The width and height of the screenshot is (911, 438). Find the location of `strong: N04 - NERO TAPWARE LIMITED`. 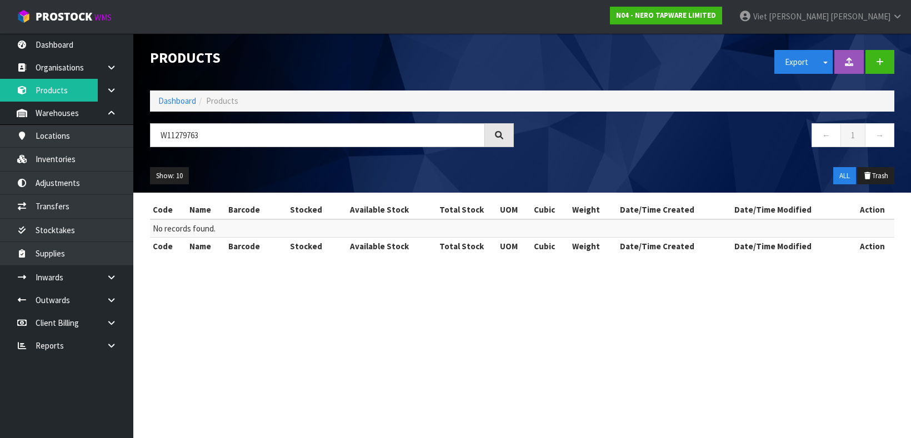

strong: N04 - NERO TAPWARE LIMITED is located at coordinates (666, 15).